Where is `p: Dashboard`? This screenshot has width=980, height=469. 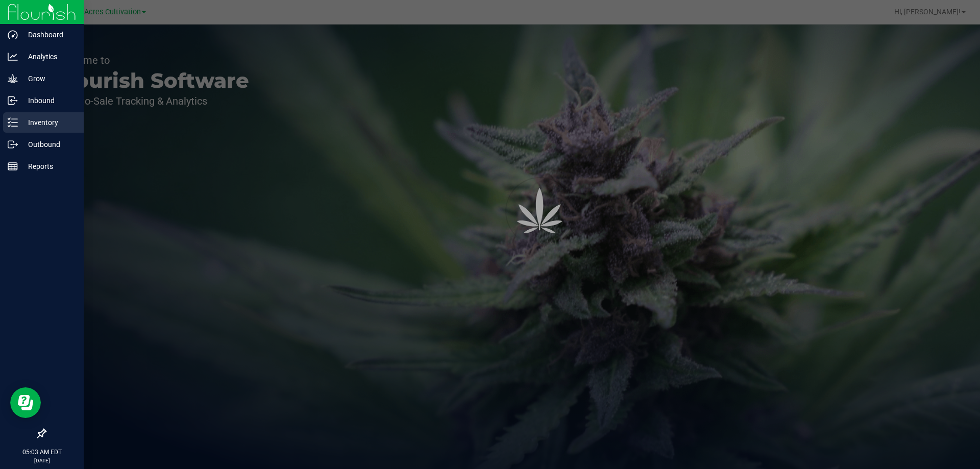
p: Dashboard is located at coordinates (49, 35).